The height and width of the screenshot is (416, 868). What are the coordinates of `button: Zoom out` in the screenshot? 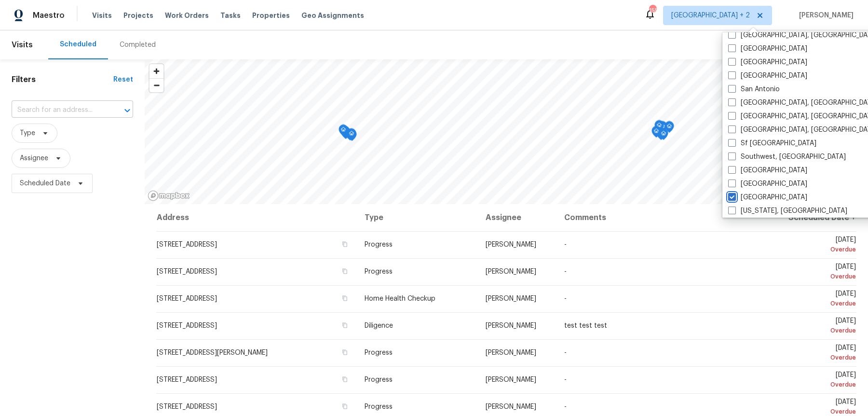 It's located at (156, 85).